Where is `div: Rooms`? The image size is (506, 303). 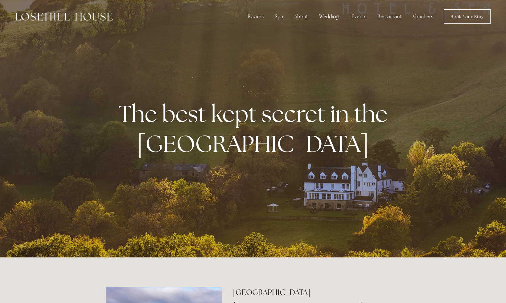
div: Rooms is located at coordinates (255, 17).